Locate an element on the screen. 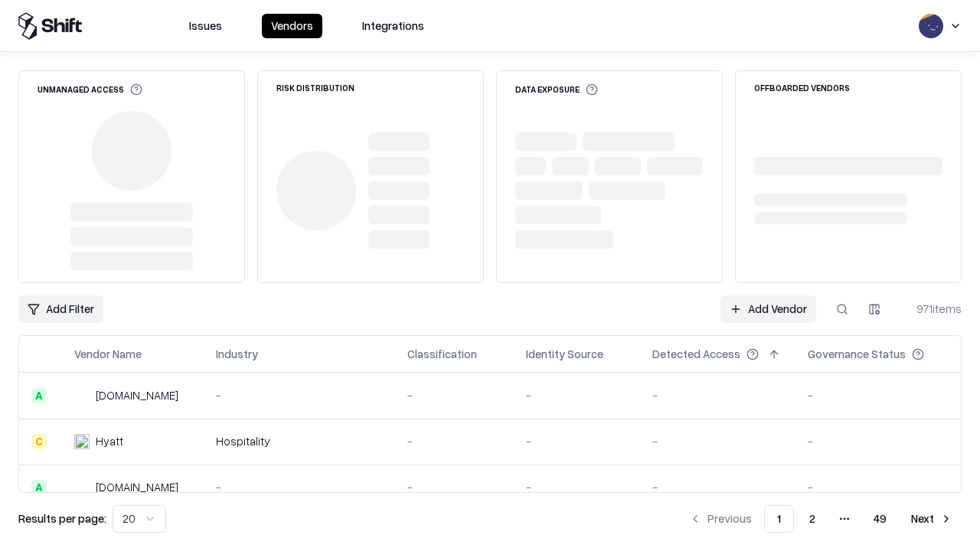 The height and width of the screenshot is (551, 980). nav: pagination is located at coordinates (821, 519).